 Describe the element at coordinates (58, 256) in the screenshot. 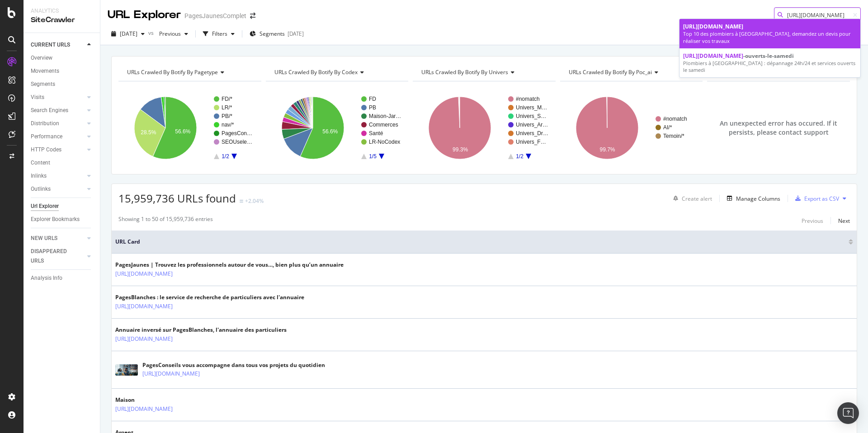

I see `a: DISAPPEARED URLS` at that location.